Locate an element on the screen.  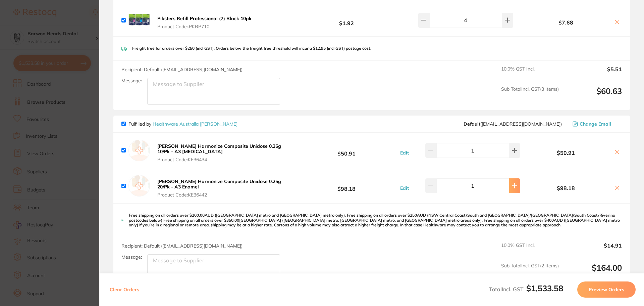
button: Change Email is located at coordinates (596, 124).